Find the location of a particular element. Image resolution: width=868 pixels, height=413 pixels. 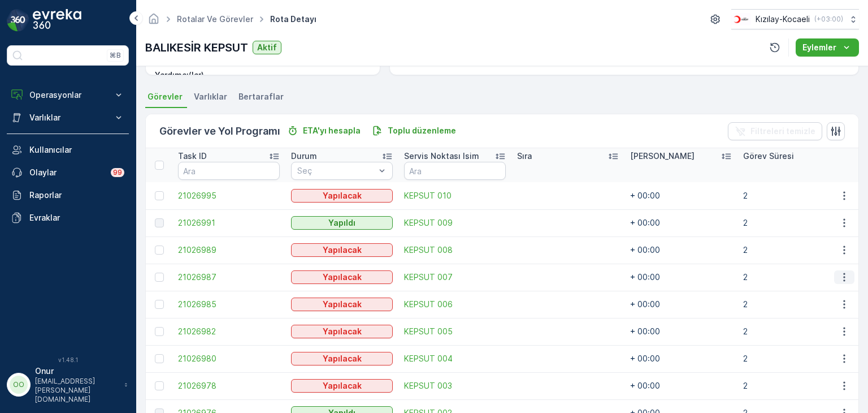

span: 21026995 is located at coordinates (229, 195).